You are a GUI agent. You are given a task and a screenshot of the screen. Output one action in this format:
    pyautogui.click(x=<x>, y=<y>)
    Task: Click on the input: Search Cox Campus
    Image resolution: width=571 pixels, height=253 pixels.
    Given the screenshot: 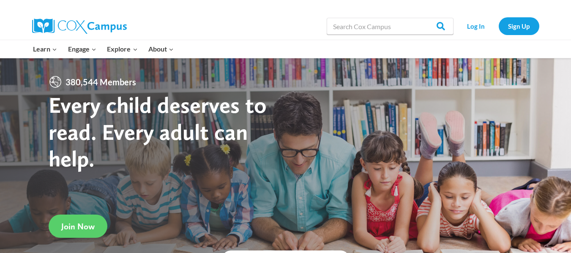 What is the action you would take?
    pyautogui.click(x=390, y=26)
    